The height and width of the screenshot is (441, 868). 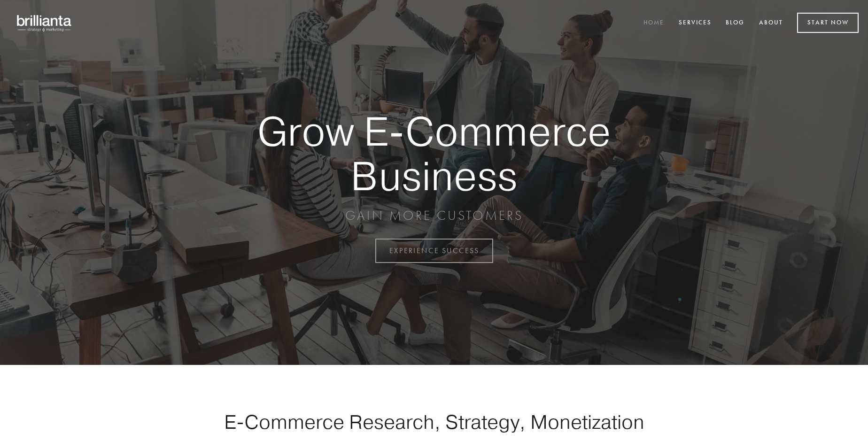 I want to click on a: EXPERIENCE SUCCESS, so click(x=434, y=251).